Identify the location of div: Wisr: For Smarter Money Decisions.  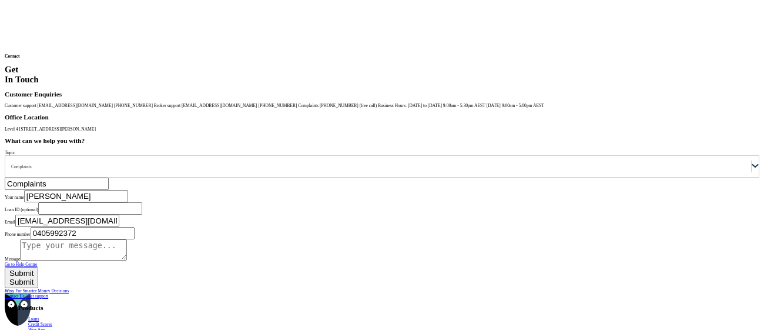
(382, 290).